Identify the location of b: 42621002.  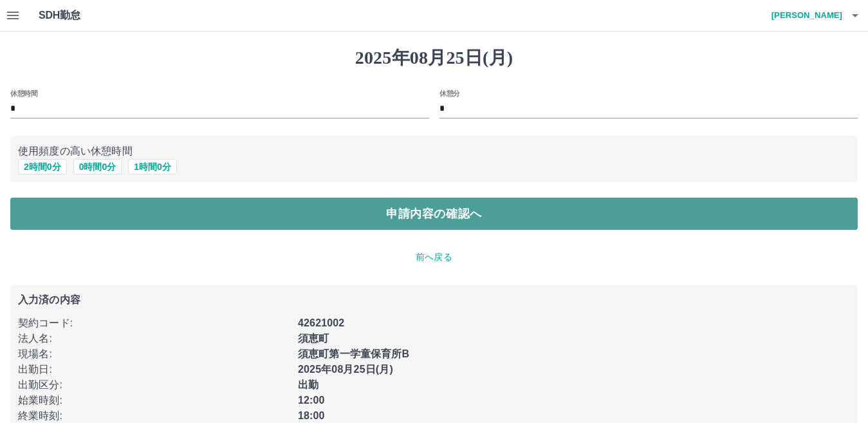
(321, 322).